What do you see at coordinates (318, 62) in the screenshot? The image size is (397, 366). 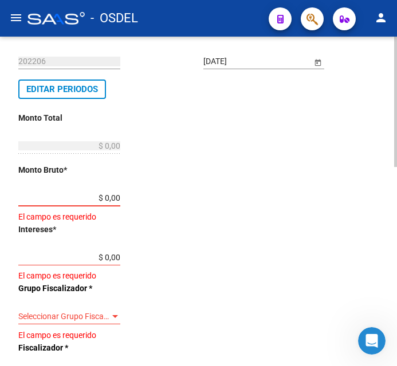 I see `button: Open calendar` at bounding box center [318, 62].